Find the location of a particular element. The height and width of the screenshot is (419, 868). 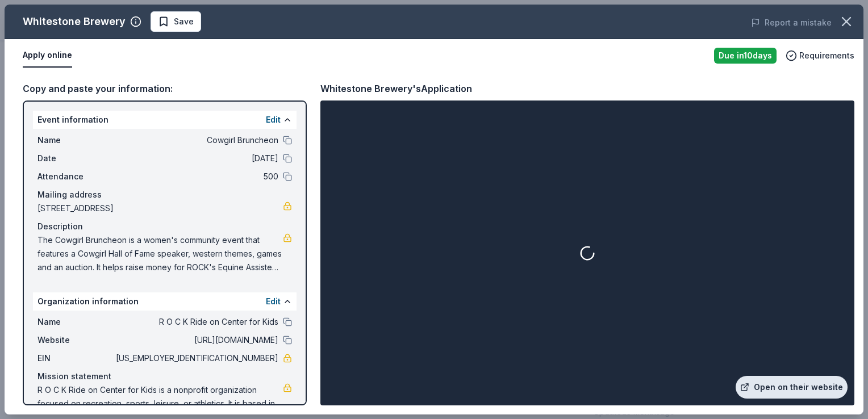

a: Open on their website is located at coordinates (791, 387).